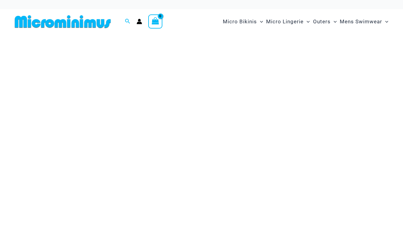 This screenshot has height=229, width=403. Describe the element at coordinates (139, 21) in the screenshot. I see `a: Account icon link` at that location.